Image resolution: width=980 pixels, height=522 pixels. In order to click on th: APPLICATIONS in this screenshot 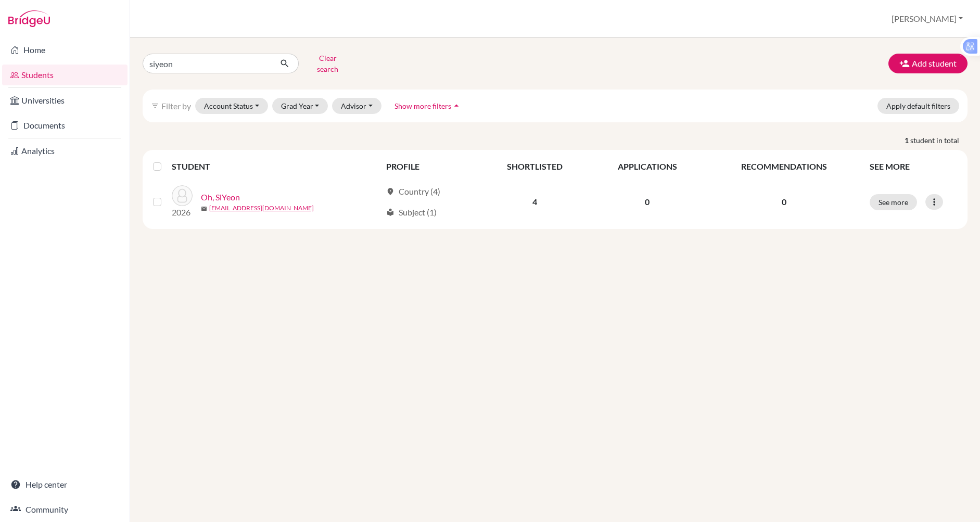, I will do `click(647, 166)`.